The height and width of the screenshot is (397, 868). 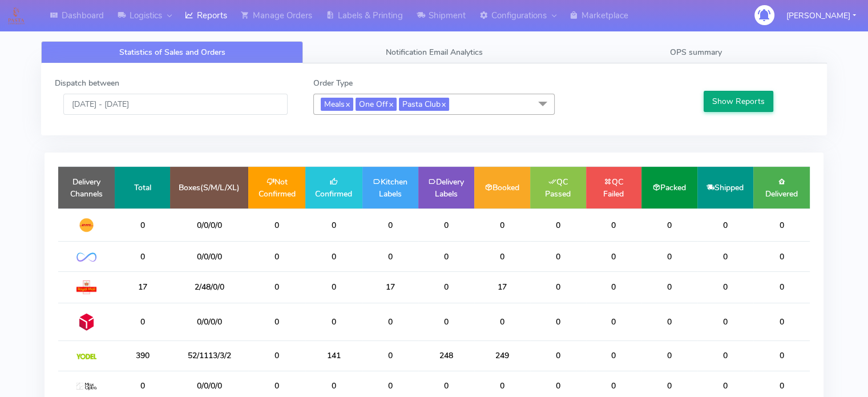 What do you see at coordinates (86, 225) in the screenshot?
I see `img: DHL` at bounding box center [86, 225].